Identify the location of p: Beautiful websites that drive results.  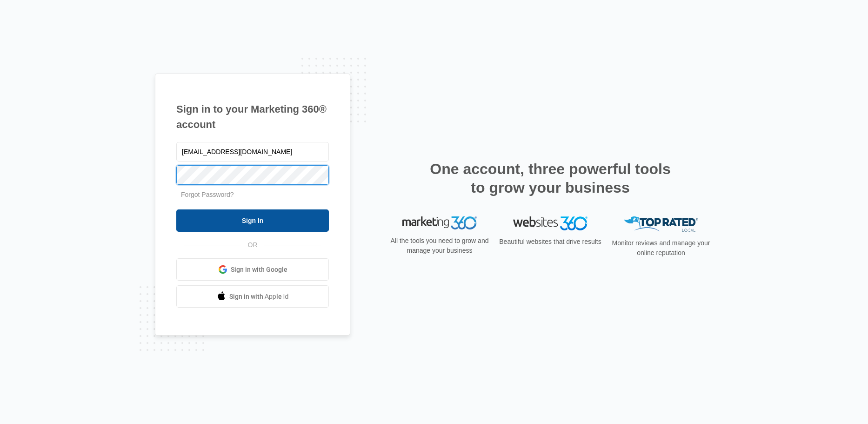
(550, 242).